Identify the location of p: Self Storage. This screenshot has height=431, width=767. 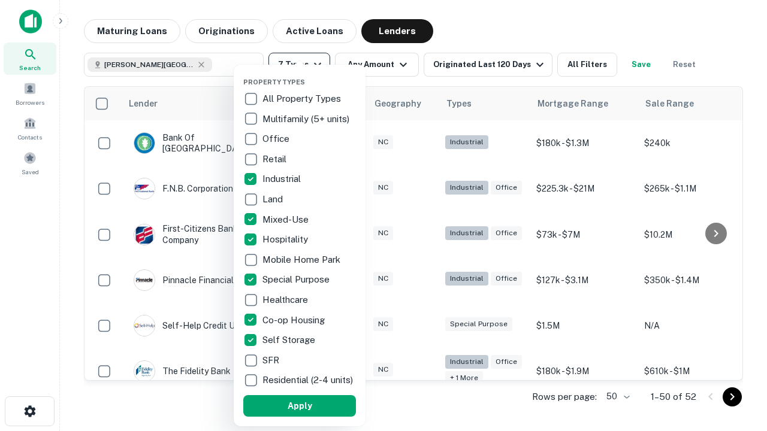
(290, 340).